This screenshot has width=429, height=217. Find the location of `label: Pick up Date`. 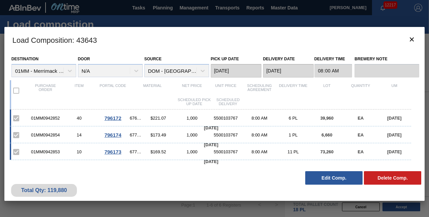

label: Pick up Date is located at coordinates (225, 59).